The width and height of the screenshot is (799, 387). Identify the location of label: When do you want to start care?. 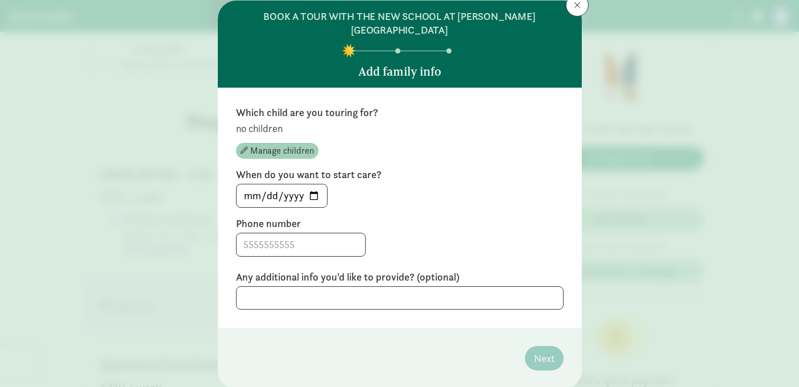
(400, 175).